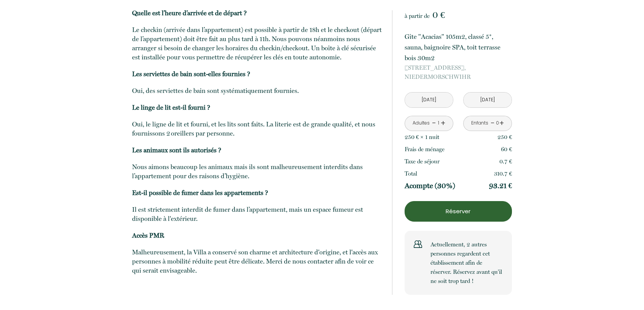 The height and width of the screenshot is (310, 644). I want to click on b: Les serviettes de bain sont-elles fournies ?, so click(192, 74).